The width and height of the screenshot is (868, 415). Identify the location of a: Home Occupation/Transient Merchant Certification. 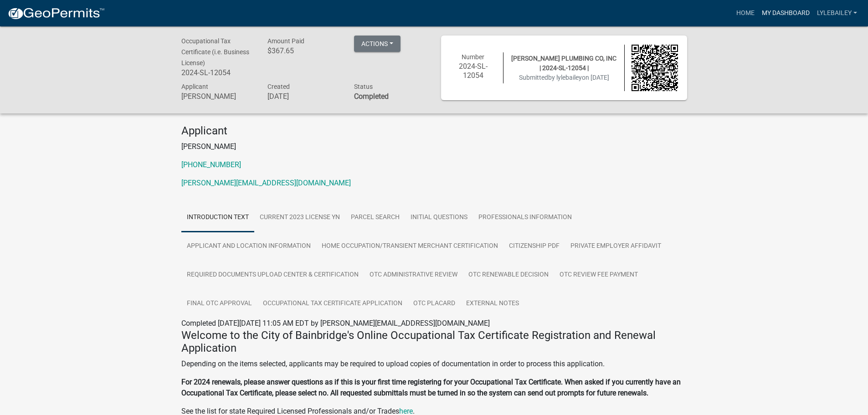
(410, 246).